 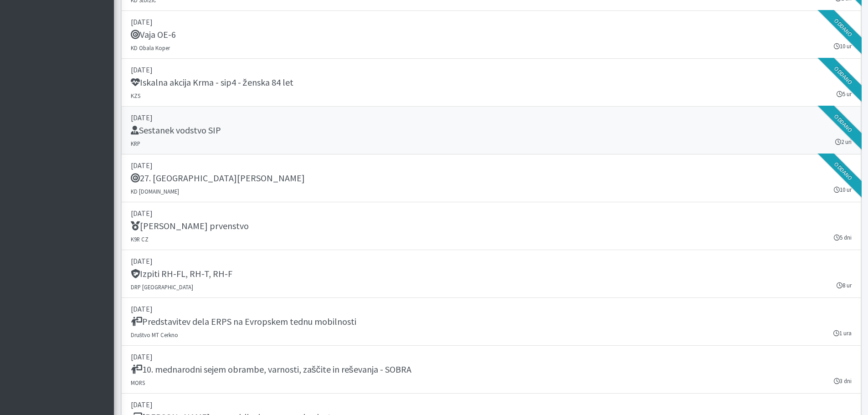 What do you see at coordinates (176, 130) in the screenshot?
I see `h5: Sestanek vodstvo SIP` at bounding box center [176, 130].